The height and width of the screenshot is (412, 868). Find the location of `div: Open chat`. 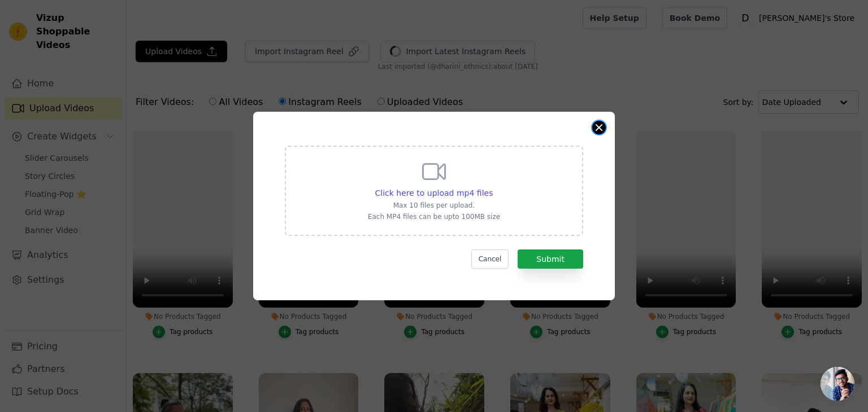

div: Open chat is located at coordinates (837, 384).